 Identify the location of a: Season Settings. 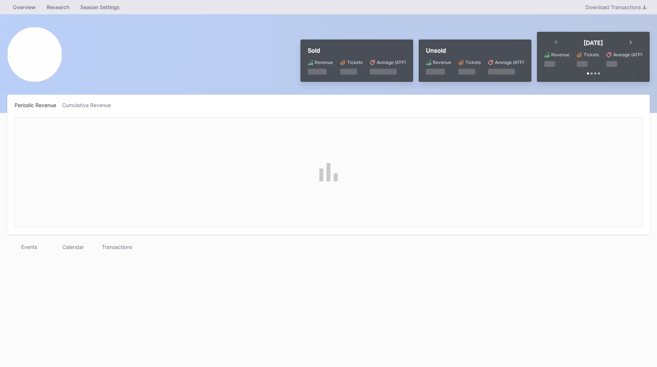
(100, 7).